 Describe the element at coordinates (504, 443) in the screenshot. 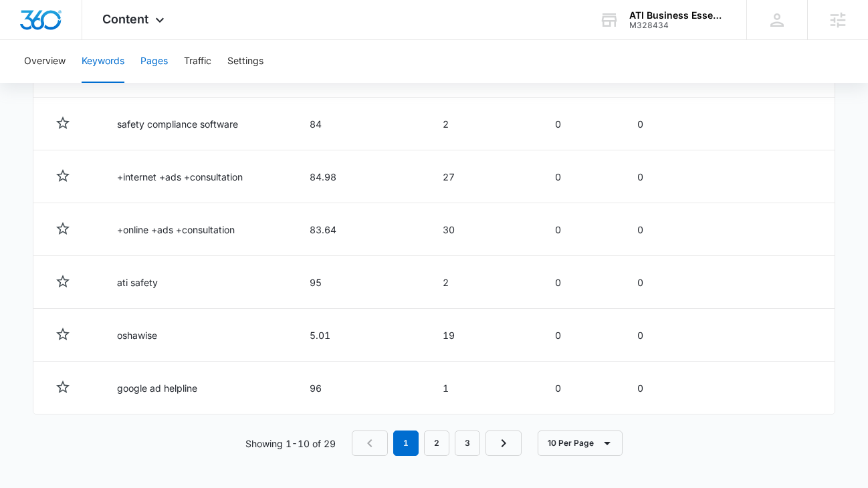

I see `a: Next Page` at that location.